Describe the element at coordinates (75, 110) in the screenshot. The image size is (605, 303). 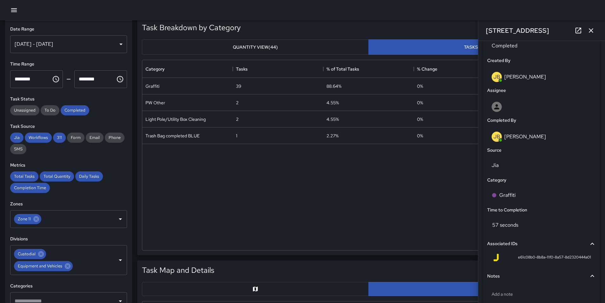
I see `span: Completed` at that location.